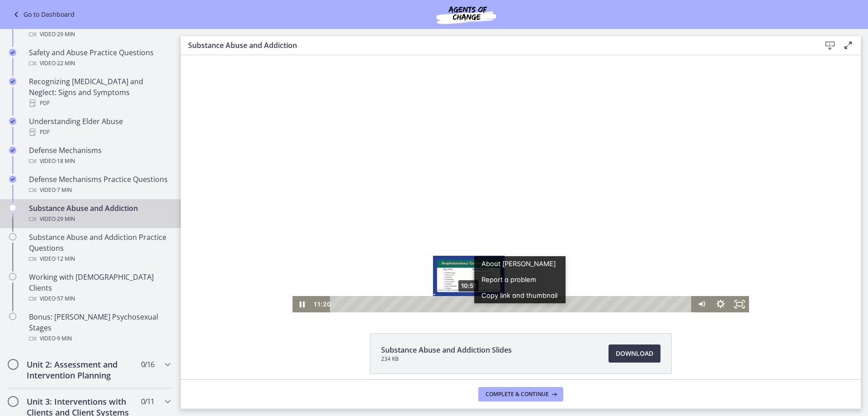  I want to click on div: Substance Abuse and Addiction Practice Questions, so click(100, 248).